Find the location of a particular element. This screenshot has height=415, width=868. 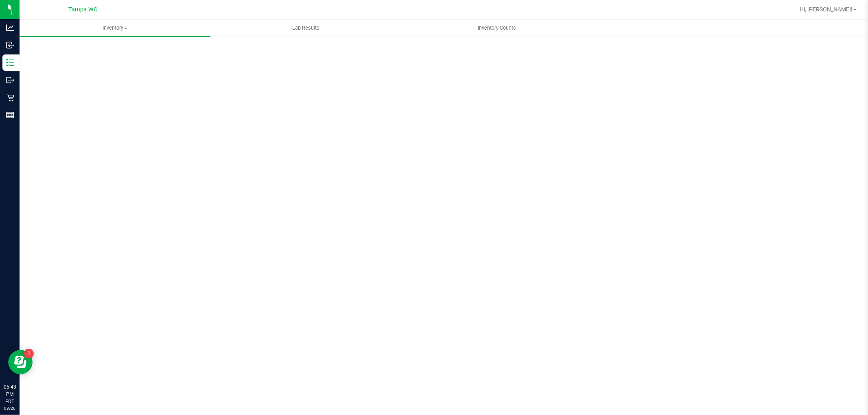

inline-svg: Analytics is located at coordinates (10, 28).